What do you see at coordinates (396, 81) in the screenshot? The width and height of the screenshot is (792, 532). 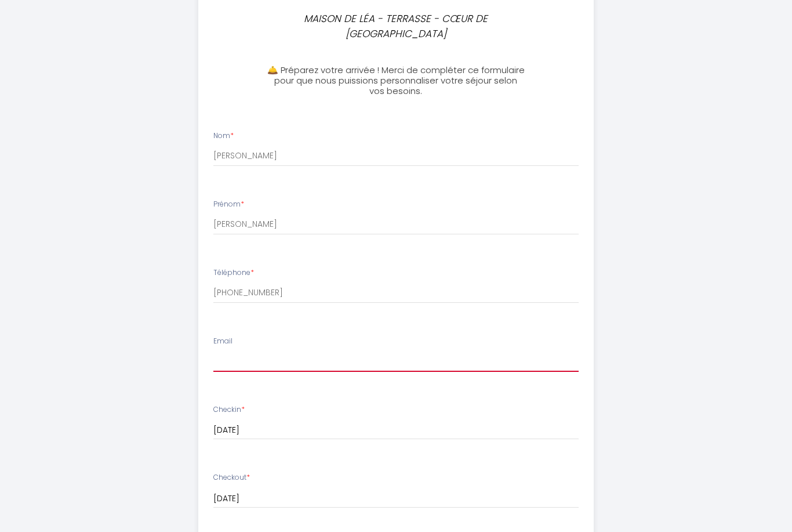 I see `h3: 🛎️ Préparez votre arrivée ! Merci de compléter ce formulaire pour que nous puissions personnalise...` at bounding box center [396, 81].